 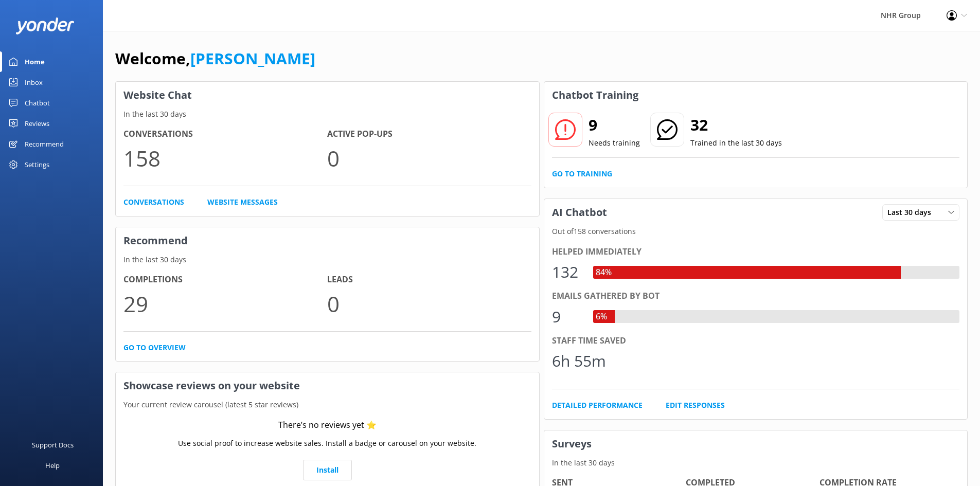 What do you see at coordinates (756, 341) in the screenshot?
I see `div: Staff time saved` at bounding box center [756, 341].